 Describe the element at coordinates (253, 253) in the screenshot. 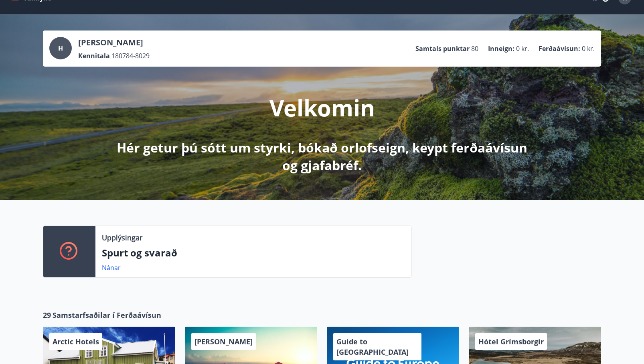

I see `p: Spurt og svarað` at that location.